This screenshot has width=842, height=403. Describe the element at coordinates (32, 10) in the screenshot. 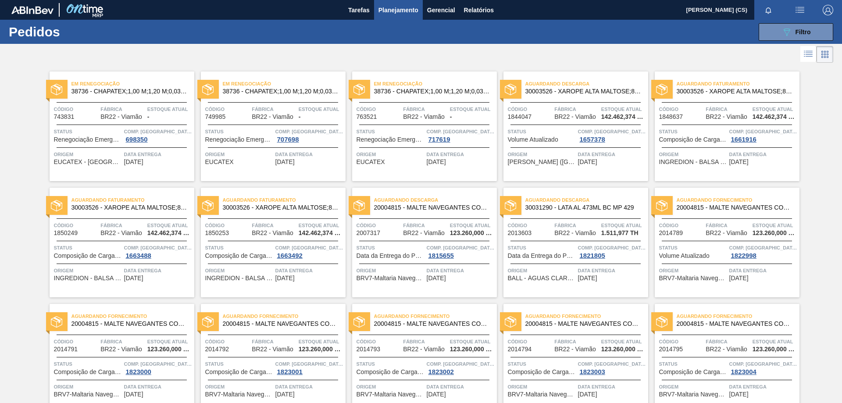

I see `img: TNhmsLtSVTkK8tSr43FrP2fwEKptu5GPRR3wAAAABJRU5ErkJggg==` at that location.